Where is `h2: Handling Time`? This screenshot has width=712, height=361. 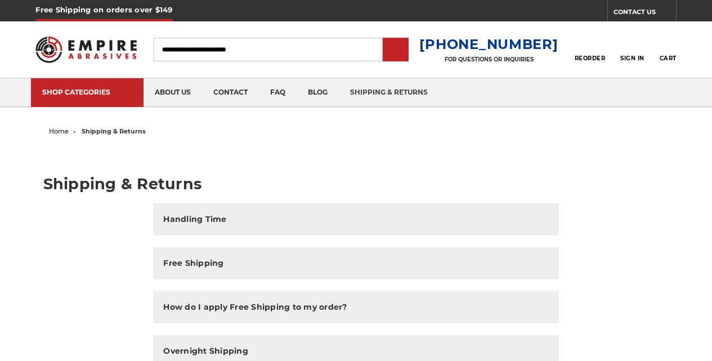
h2: Handling Time is located at coordinates (195, 219).